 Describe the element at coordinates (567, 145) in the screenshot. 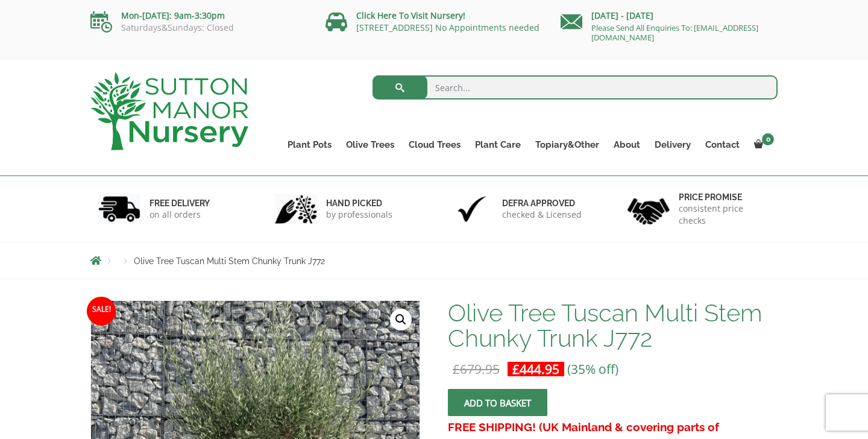

I see `a: Topiary&Other` at that location.